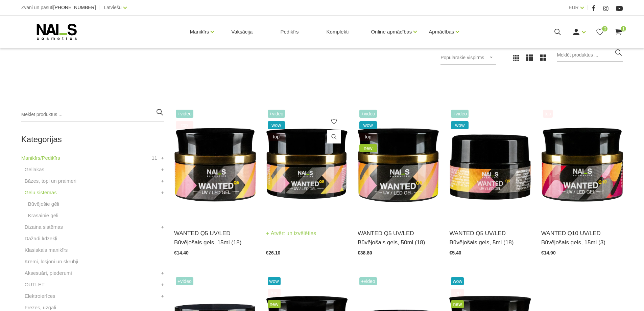 The image size is (644, 311). Describe the element at coordinates (605, 29) in the screenshot. I see `span: 0` at that location.